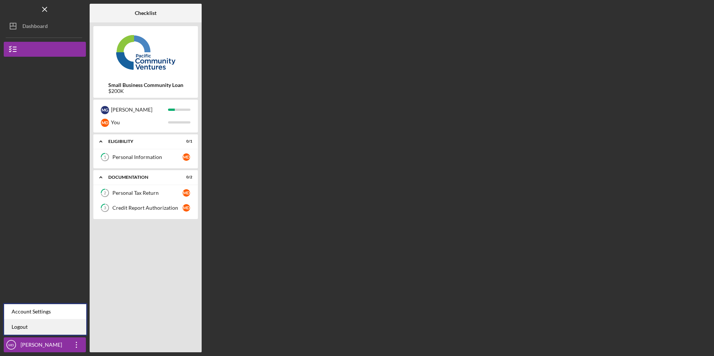  What do you see at coordinates (148, 208) in the screenshot?
I see `div: Credit Report Authorization` at bounding box center [148, 208].